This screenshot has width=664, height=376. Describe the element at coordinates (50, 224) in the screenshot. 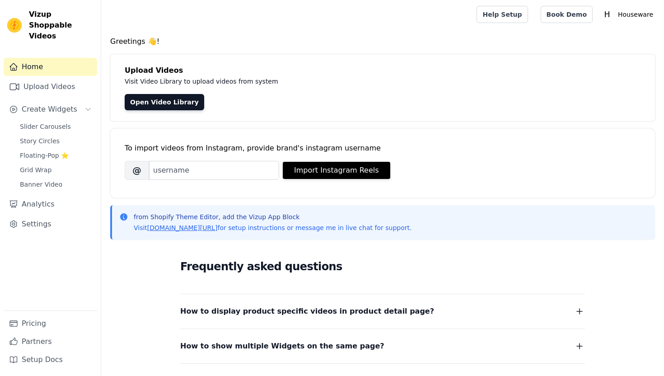

I see `a: Settings` at that location.